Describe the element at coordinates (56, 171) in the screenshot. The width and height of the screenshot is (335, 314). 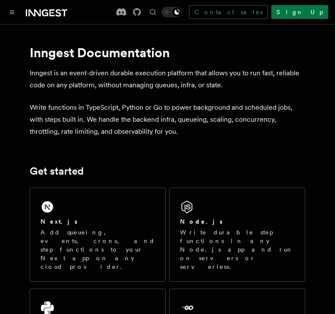
I see `a: Get started` at that location.